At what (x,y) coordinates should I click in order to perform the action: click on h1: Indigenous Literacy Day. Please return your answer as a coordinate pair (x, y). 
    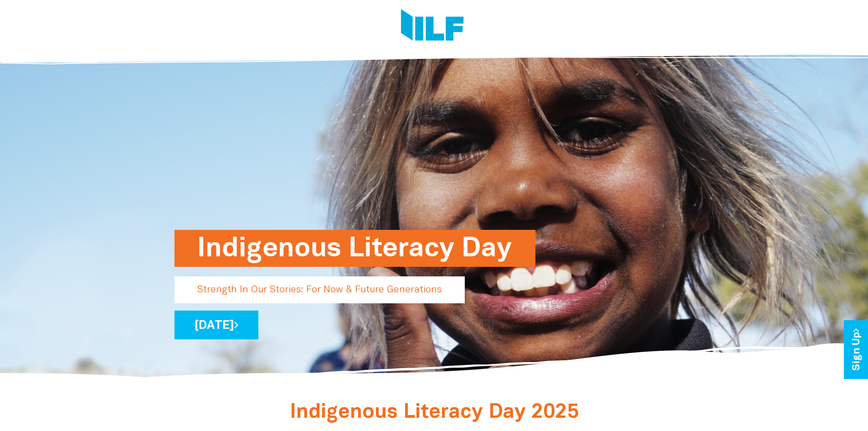
    Looking at the image, I should click on (355, 248).